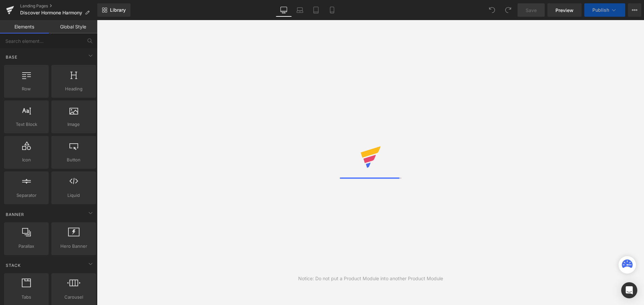  I want to click on span: Base, so click(12, 57).